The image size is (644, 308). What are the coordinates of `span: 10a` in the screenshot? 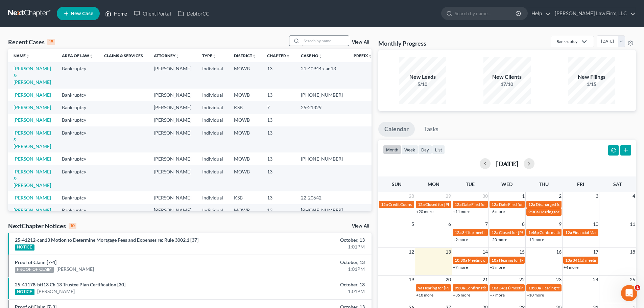 It's located at (568, 260).